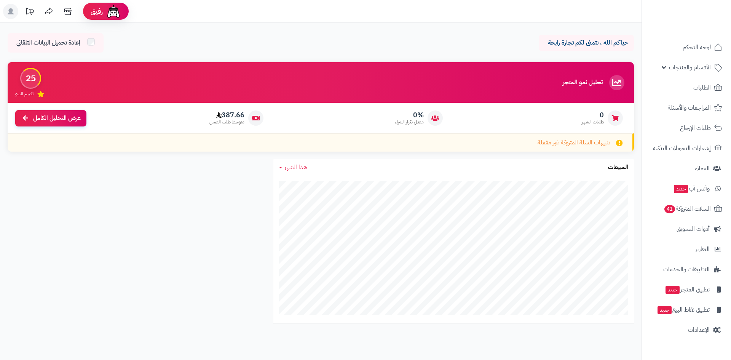 This screenshot has width=731, height=360. I want to click on h3: تحليل نمو المتجر, so click(583, 83).